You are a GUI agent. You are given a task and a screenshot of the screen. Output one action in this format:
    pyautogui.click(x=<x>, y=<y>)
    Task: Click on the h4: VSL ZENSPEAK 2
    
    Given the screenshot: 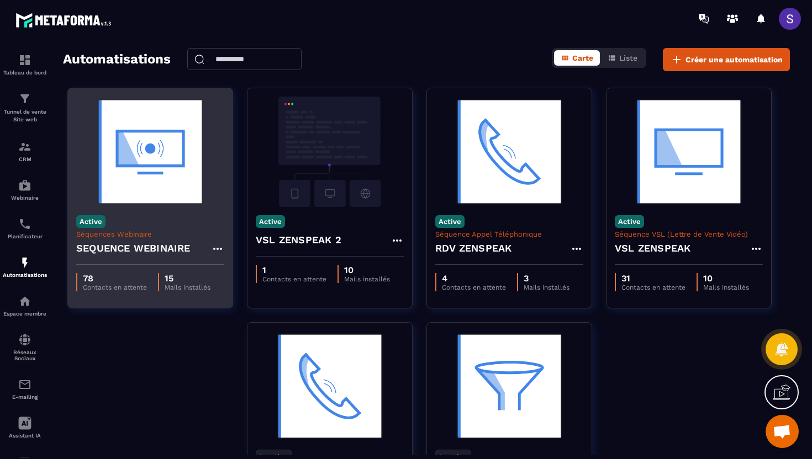 What is the action you would take?
    pyautogui.click(x=298, y=240)
    